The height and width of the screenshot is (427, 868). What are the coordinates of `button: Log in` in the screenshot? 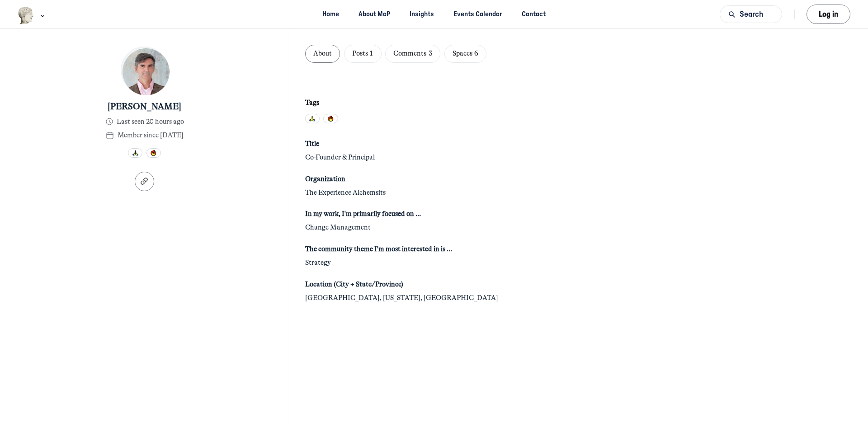 It's located at (827, 14).